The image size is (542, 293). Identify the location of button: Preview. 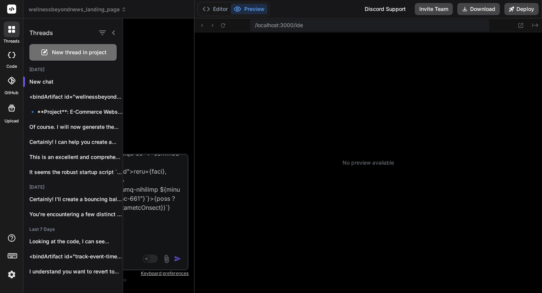
(249, 9).